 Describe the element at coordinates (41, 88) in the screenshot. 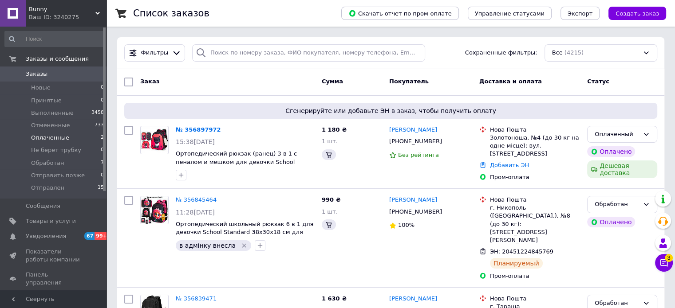

I see `span: Новые` at that location.